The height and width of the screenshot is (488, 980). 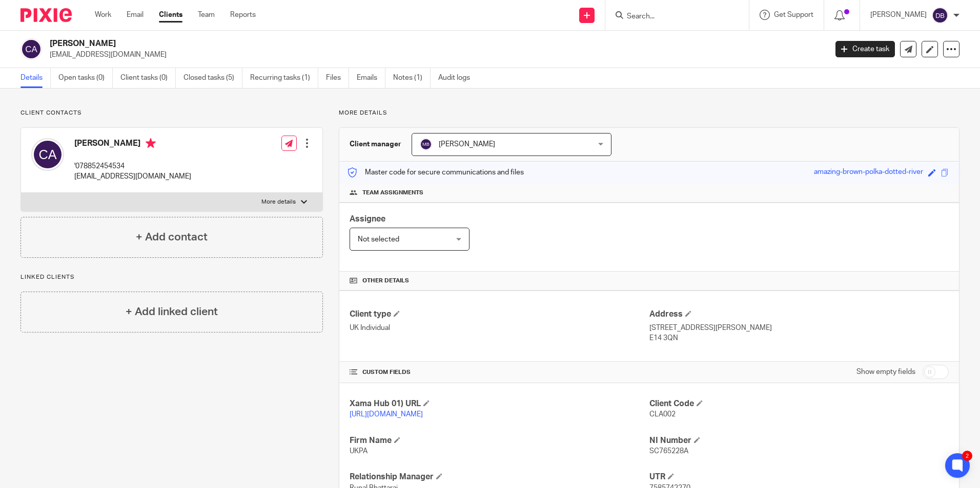 I want to click on h4: CUSTOM FIELDS, so click(x=499, y=373).